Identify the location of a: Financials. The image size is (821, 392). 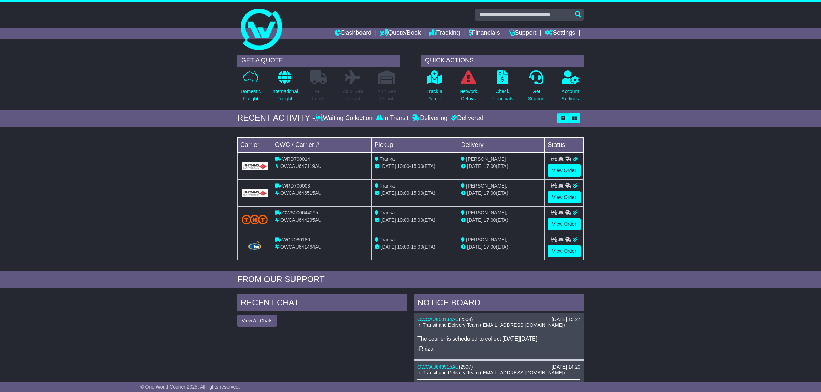
(484, 33).